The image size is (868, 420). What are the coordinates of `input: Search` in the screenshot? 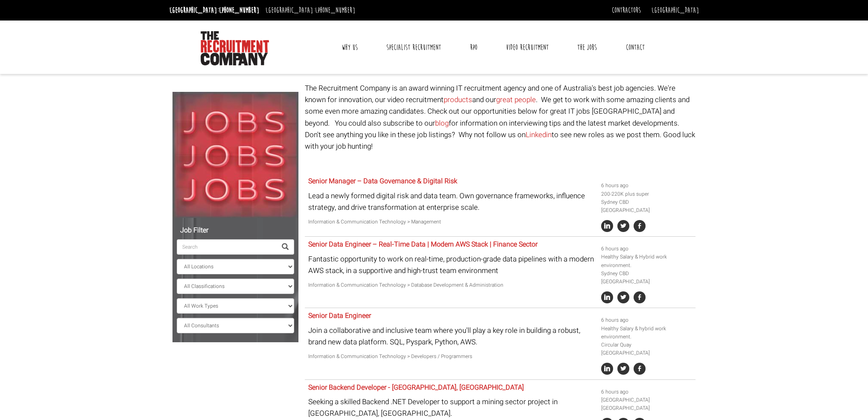 It's located at (227, 247).